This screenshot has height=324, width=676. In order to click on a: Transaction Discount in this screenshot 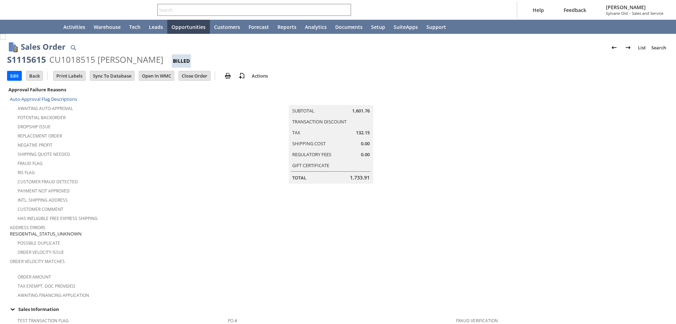, I will do `click(319, 121)`.